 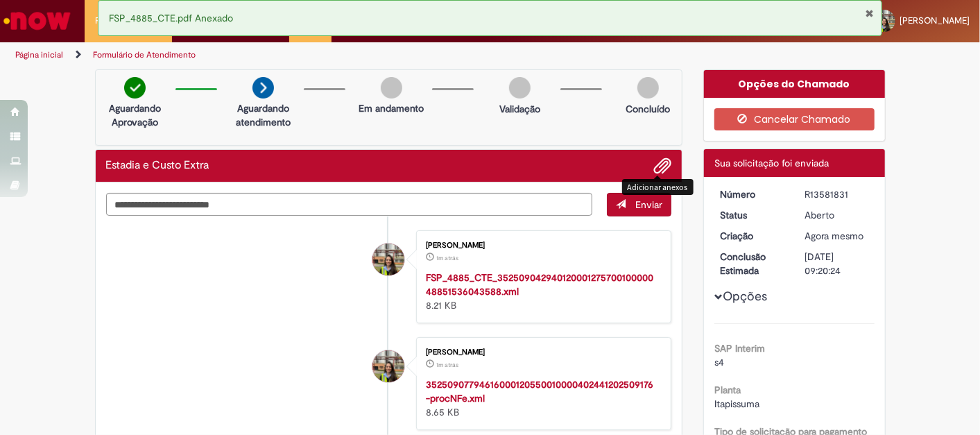 What do you see at coordinates (135, 115) in the screenshot?
I see `p: Aguardando Aprovação` at bounding box center [135, 115].